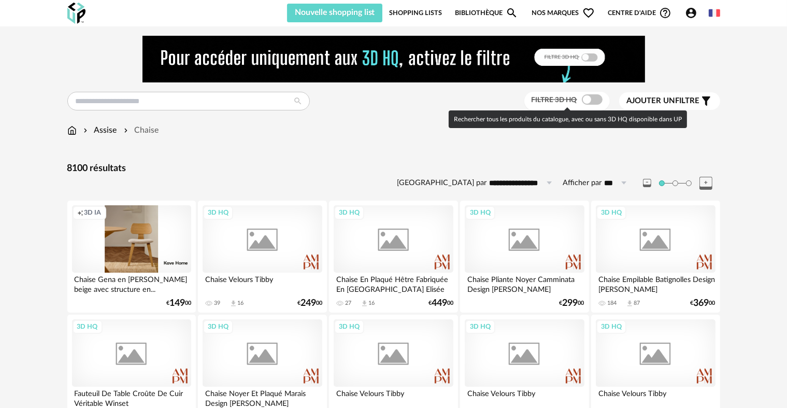  What do you see at coordinates (589, 13) in the screenshot?
I see `span: Heart Outline icon` at bounding box center [589, 13].